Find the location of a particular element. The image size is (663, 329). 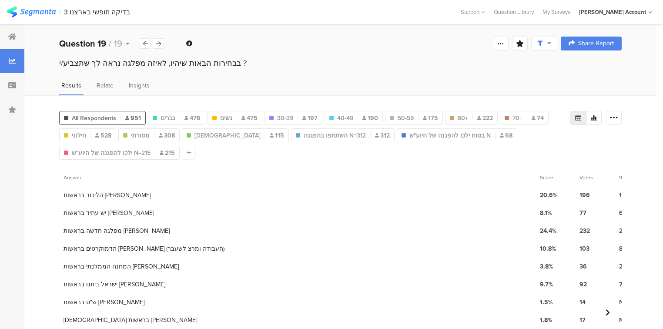

span: All Respondents is located at coordinates (94, 118).